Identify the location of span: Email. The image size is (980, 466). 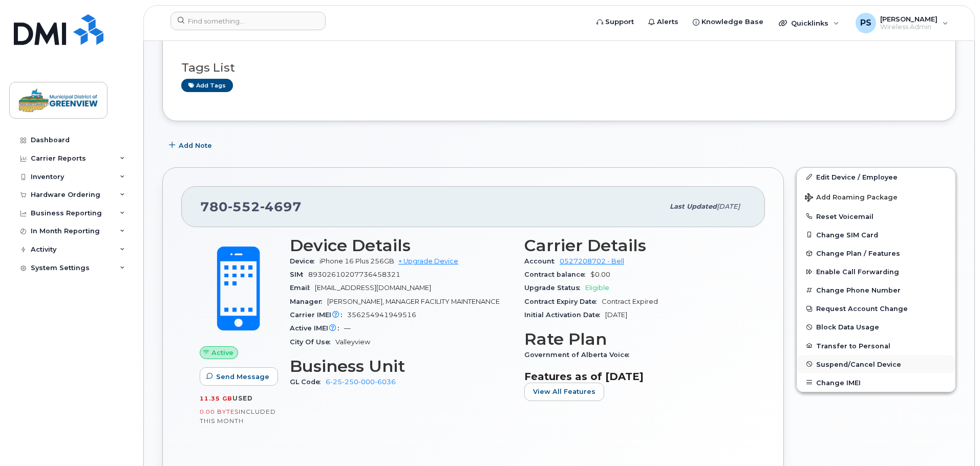
(302, 288).